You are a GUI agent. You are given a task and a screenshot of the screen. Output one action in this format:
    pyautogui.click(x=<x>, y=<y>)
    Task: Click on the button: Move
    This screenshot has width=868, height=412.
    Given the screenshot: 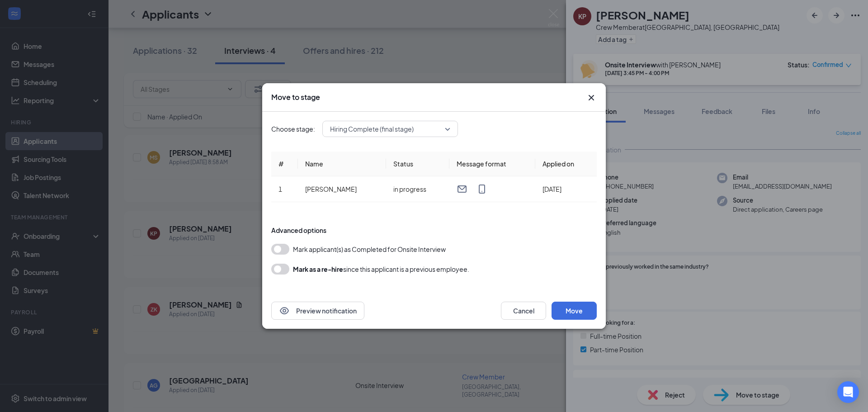 What is the action you would take?
    pyautogui.click(x=574, y=311)
    